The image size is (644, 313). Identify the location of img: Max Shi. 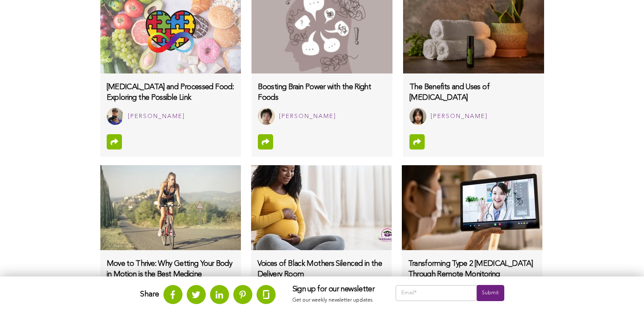
(266, 116).